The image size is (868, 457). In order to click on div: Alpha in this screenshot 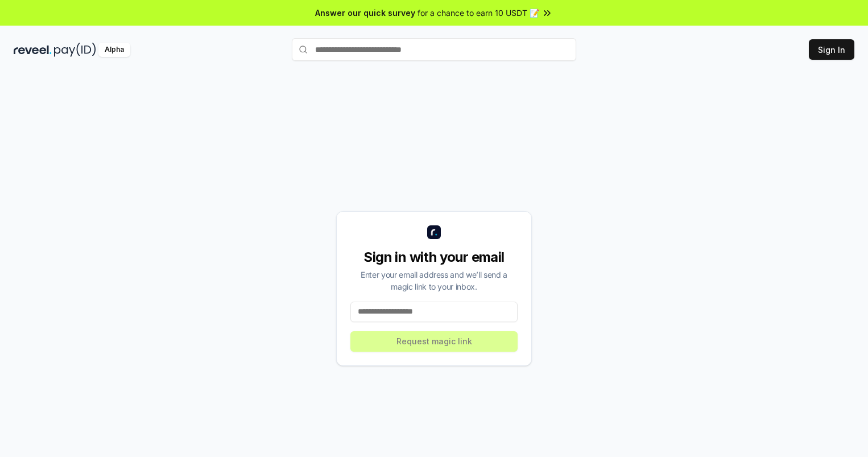, I will do `click(114, 50)`.